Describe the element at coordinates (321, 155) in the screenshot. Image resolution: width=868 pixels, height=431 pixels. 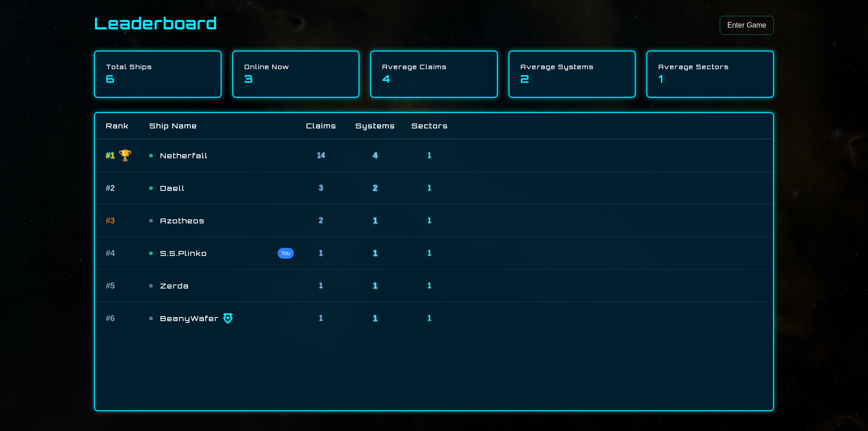
I see `span: 14` at that location.